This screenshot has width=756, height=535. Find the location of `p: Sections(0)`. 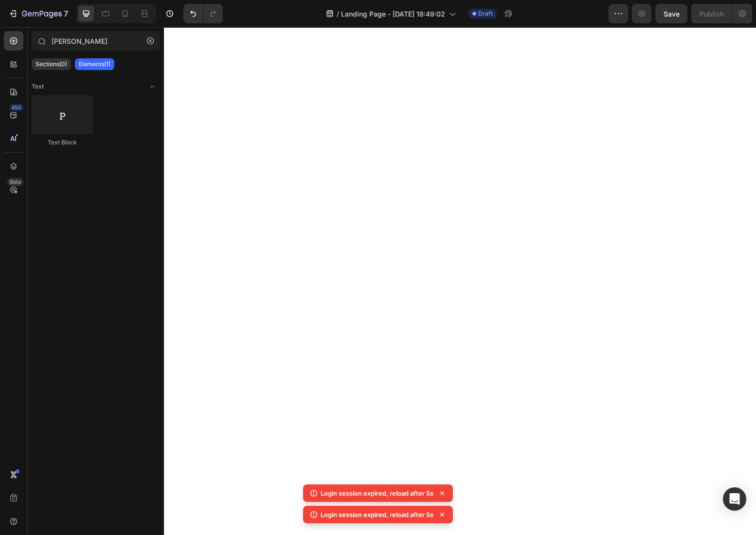

p: Sections(0) is located at coordinates (51, 64).